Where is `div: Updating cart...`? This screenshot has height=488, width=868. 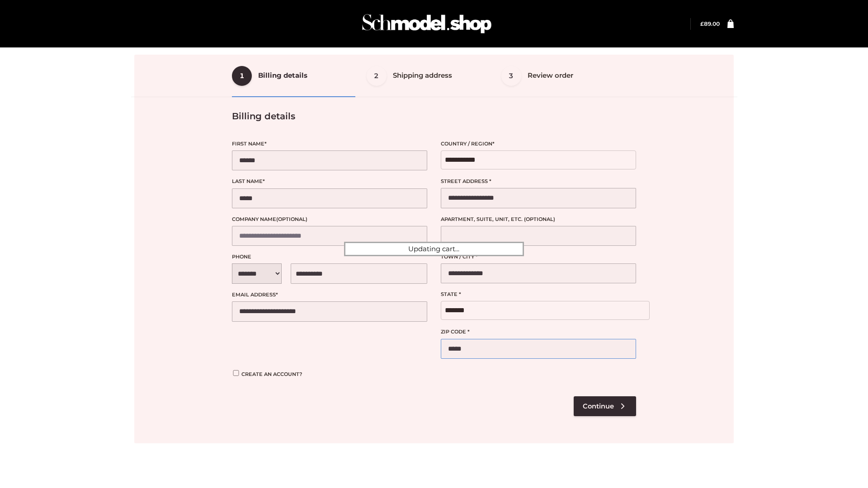 div: Updating cart... is located at coordinates (434, 249).